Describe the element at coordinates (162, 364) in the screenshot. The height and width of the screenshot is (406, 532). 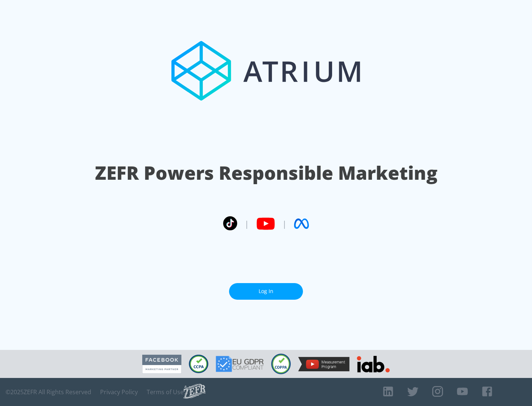
I see `img: Facebook Marketing Partner` at that location.